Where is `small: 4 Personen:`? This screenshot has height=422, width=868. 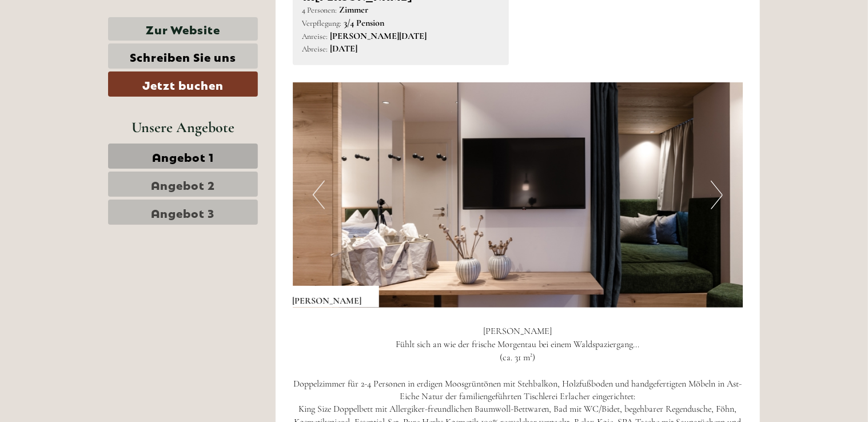 small: 4 Personen: is located at coordinates (320, 10).